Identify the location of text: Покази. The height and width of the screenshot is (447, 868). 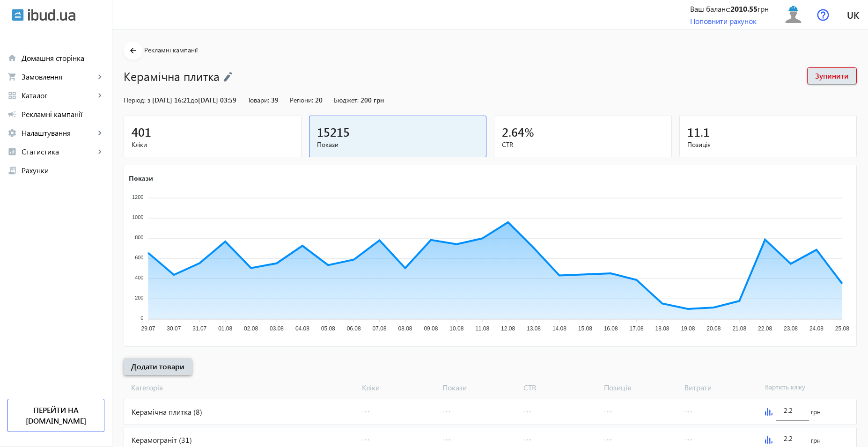
(141, 178).